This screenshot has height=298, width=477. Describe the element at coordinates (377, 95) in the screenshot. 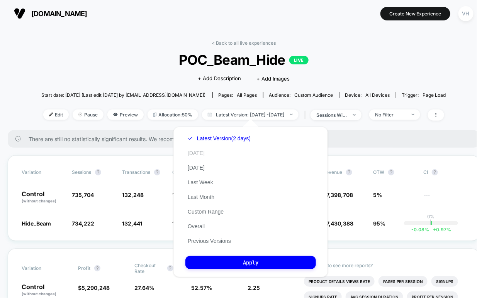

I see `span: all devices` at that location.